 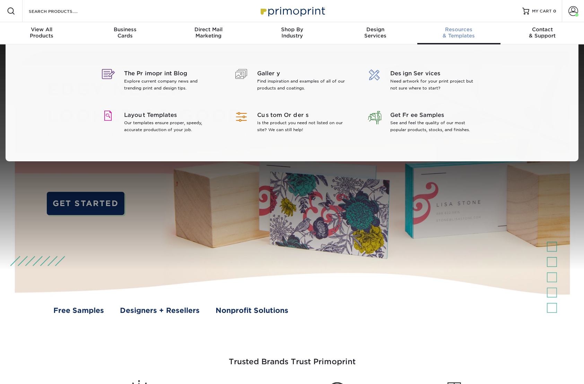 What do you see at coordinates (376, 29) in the screenshot?
I see `span: Design` at bounding box center [376, 29].